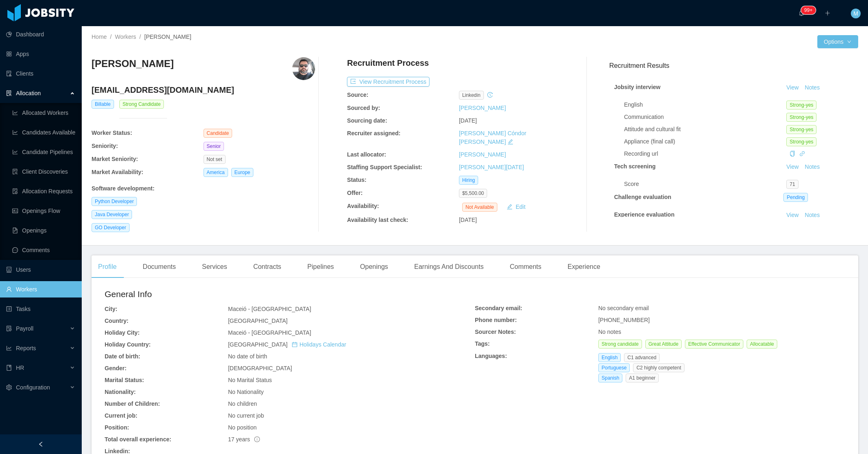 The width and height of the screenshot is (868, 454). Describe the element at coordinates (9, 329) in the screenshot. I see `i: icon: file-protect` at that location.